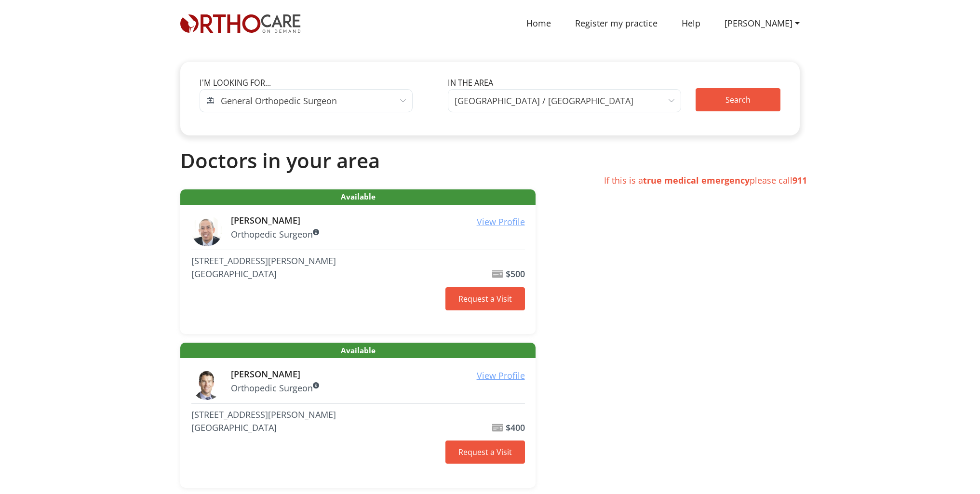 The height and width of the screenshot is (494, 980). What do you see at coordinates (737, 99) in the screenshot?
I see `button: Search` at bounding box center [737, 99].